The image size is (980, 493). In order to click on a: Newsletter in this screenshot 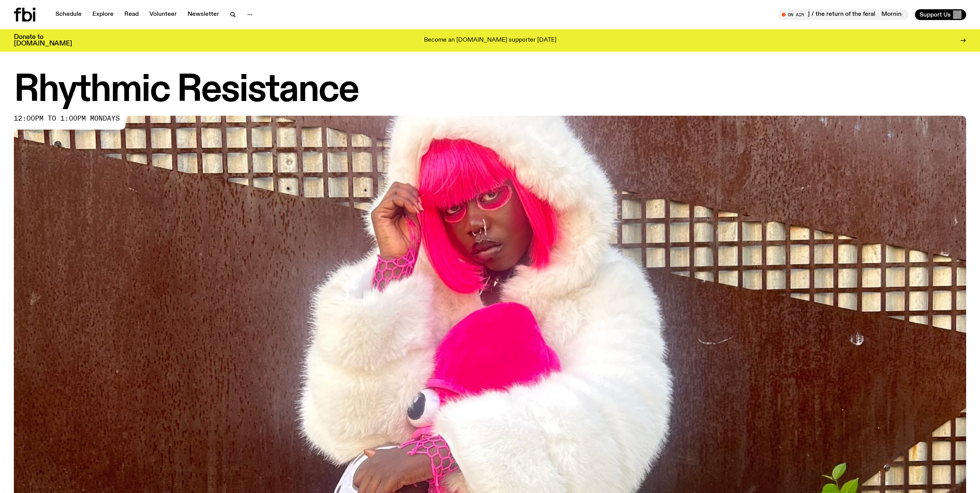, I will do `click(203, 15)`.